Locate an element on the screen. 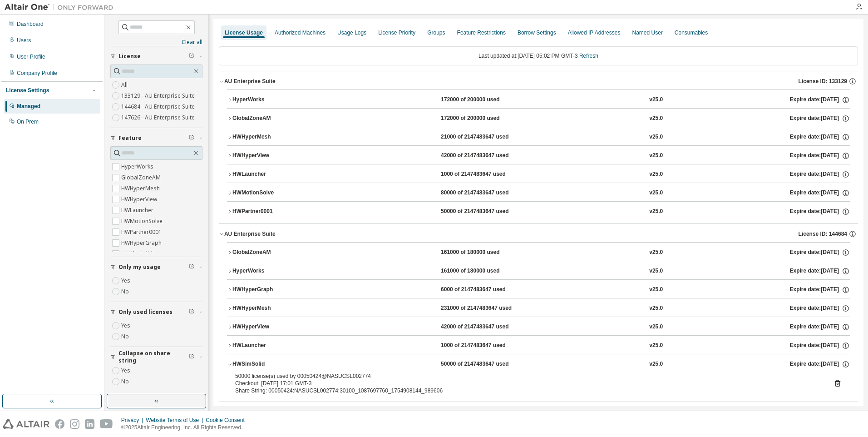  div: Cookie Consent is located at coordinates (227, 420).